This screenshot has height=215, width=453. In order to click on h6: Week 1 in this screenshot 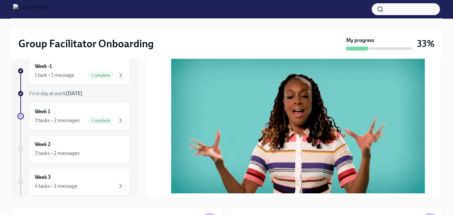, I will do `click(42, 111)`.